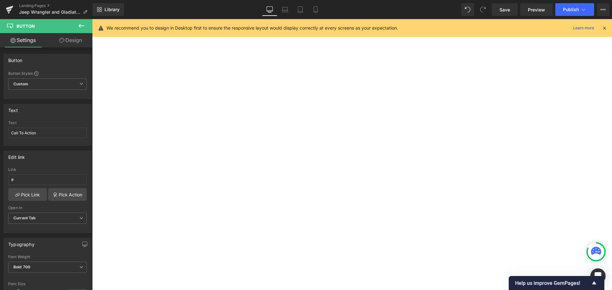 This screenshot has height=290, width=612. I want to click on button: Undo, so click(468, 10).